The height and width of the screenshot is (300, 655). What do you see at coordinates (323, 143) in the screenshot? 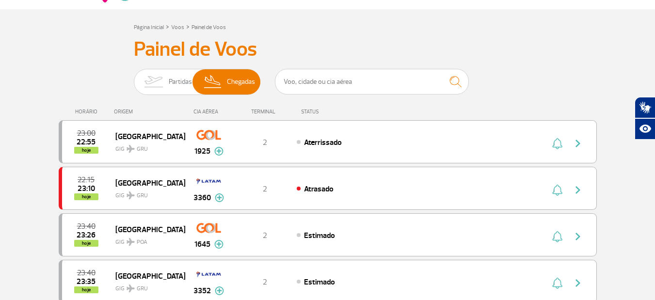
I see `span: Aterrissado` at bounding box center [323, 143].